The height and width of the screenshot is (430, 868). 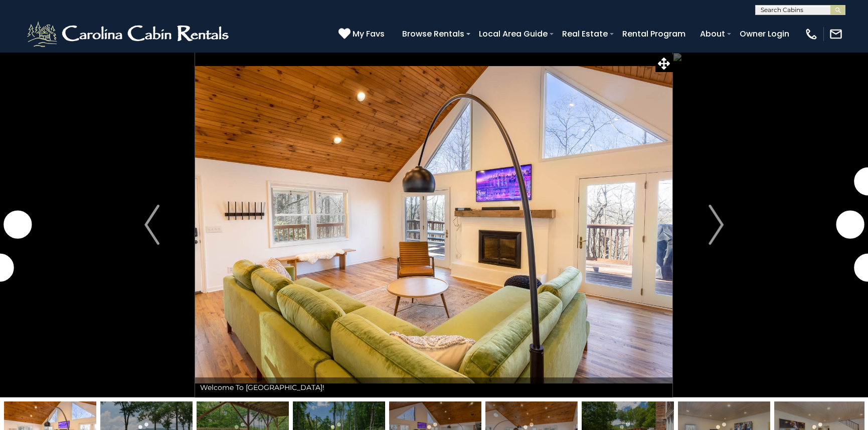 I want to click on a: About, so click(x=712, y=34).